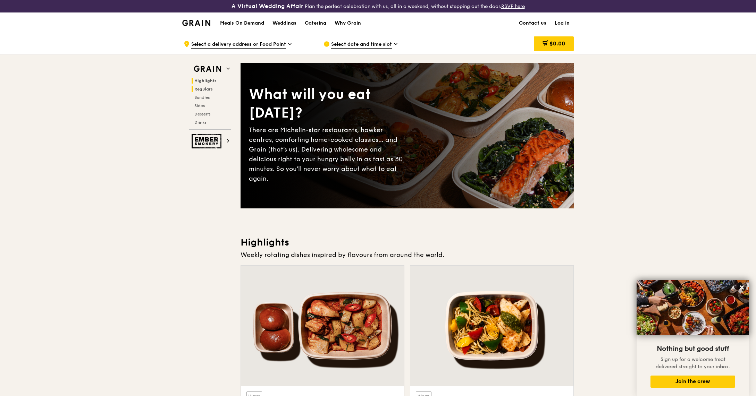 This screenshot has width=756, height=396. I want to click on span: Regulars, so click(203, 89).